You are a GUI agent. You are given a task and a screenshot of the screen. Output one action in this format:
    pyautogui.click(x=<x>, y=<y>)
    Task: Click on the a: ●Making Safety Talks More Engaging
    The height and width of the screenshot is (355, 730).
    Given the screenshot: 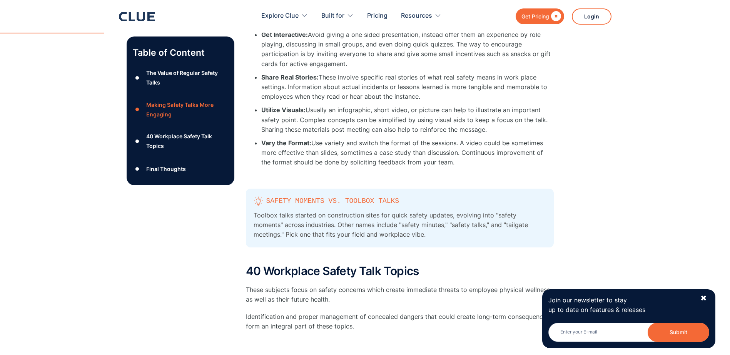 What is the action you would take?
    pyautogui.click(x=180, y=110)
    